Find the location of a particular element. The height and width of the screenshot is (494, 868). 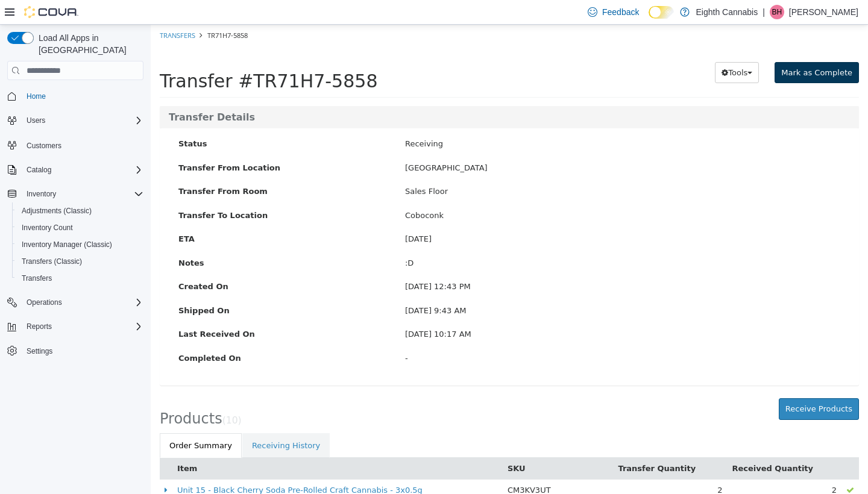

a: Unit 15 - Black Cherry Soda Pre-Rolled Craft Cannabis - 3x0.5g is located at coordinates (149, 465).